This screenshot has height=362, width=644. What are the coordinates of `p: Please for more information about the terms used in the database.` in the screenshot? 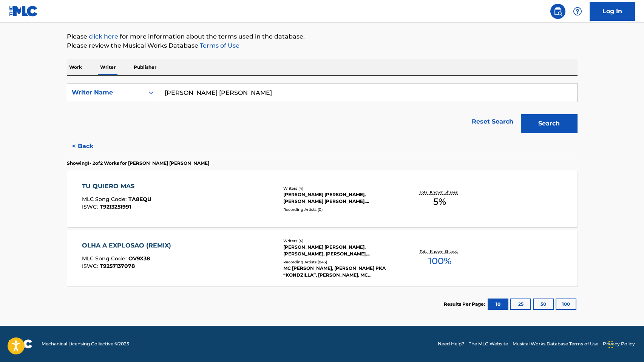 It's located at (323, 37).